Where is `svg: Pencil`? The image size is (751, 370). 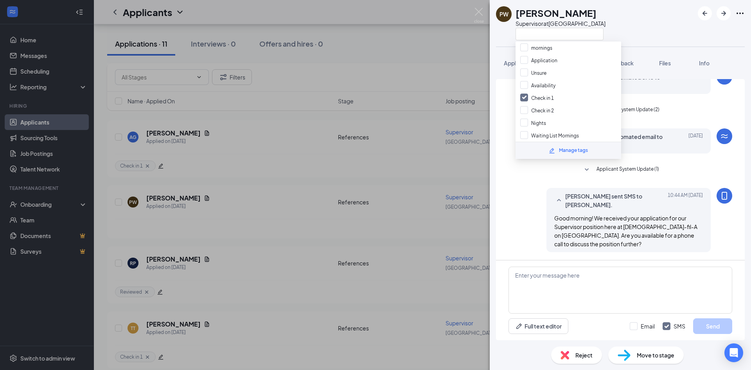
svg: Pencil is located at coordinates (552, 151).